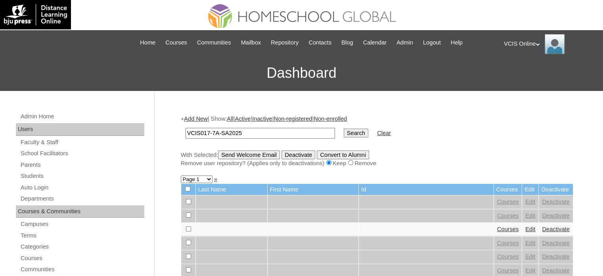 This screenshot has width=603, height=276. Describe the element at coordinates (347, 42) in the screenshot. I see `span: Blog` at that location.